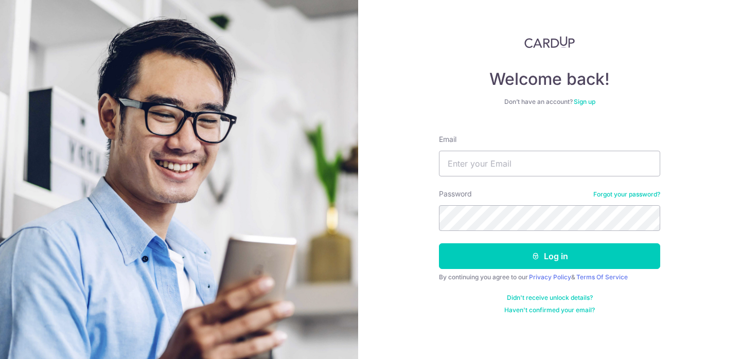 This screenshot has height=359, width=741. What do you see at coordinates (602, 277) in the screenshot?
I see `a: Terms Of Service` at bounding box center [602, 277].